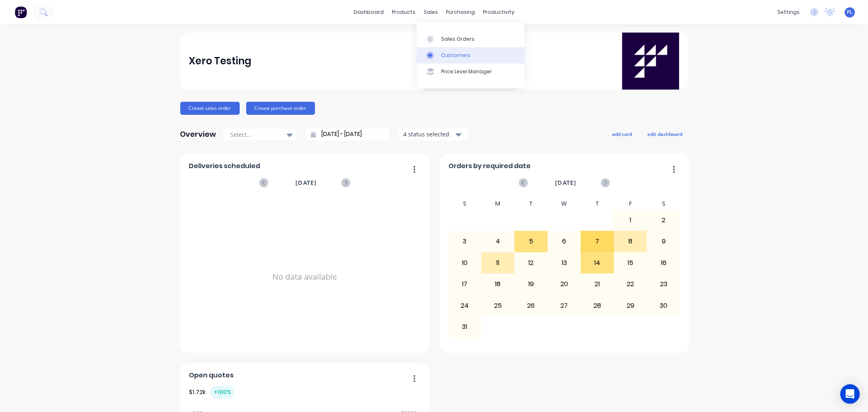  I want to click on div: 12, so click(531, 263).